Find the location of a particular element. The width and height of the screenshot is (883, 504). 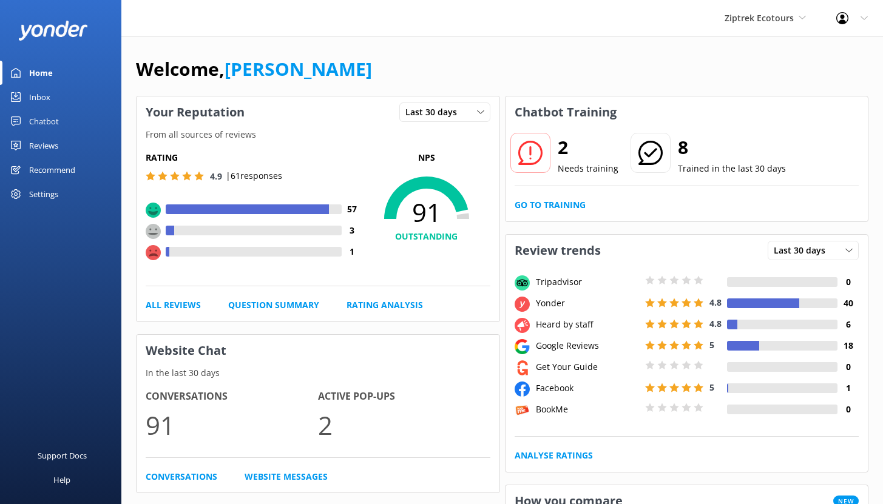

h4: 18 is located at coordinates (848, 346).